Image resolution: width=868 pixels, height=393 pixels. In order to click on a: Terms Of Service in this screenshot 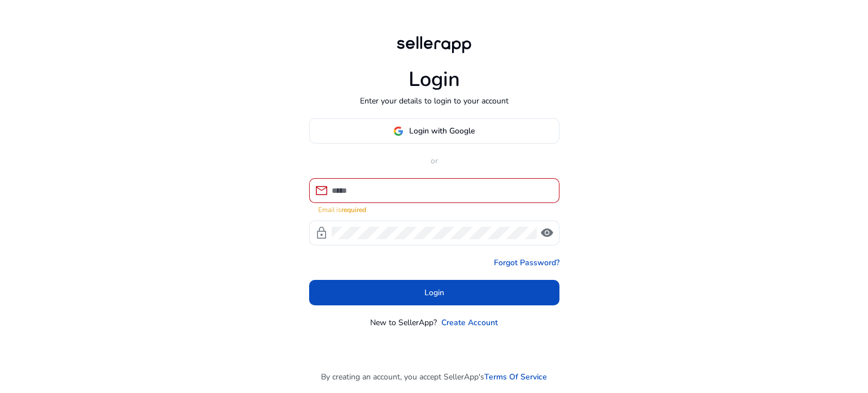, I will do `click(516, 377)`.